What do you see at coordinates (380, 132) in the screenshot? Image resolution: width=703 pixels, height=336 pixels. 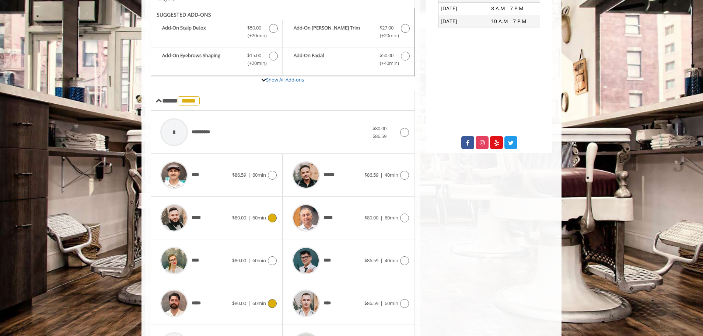 I see `span: $80.00 - $86.59` at bounding box center [380, 132].